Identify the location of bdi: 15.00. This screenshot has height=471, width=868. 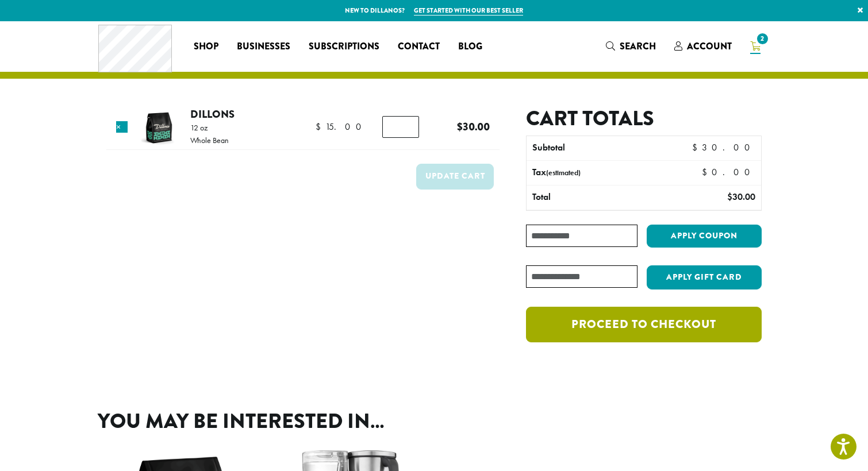
(341, 127).